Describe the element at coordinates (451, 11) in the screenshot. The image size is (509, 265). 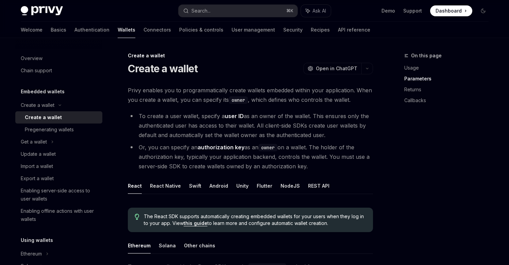
I see `a: Dashboard` at that location.